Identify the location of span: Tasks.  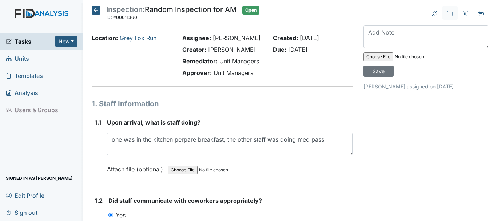
(31, 41).